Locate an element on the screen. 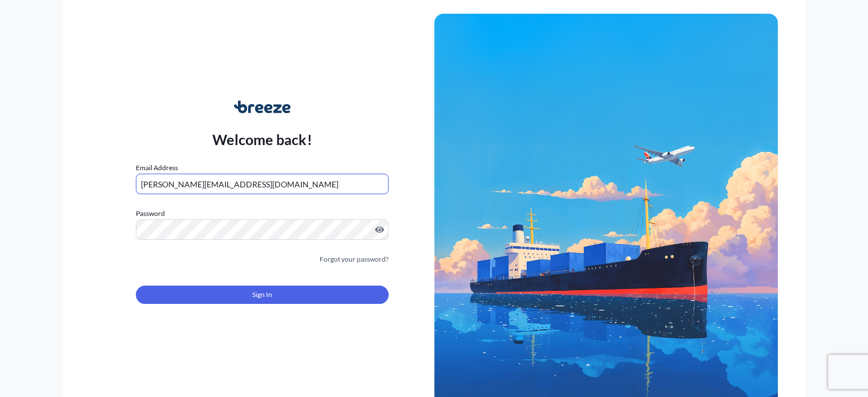  label: Email Address is located at coordinates (157, 168).